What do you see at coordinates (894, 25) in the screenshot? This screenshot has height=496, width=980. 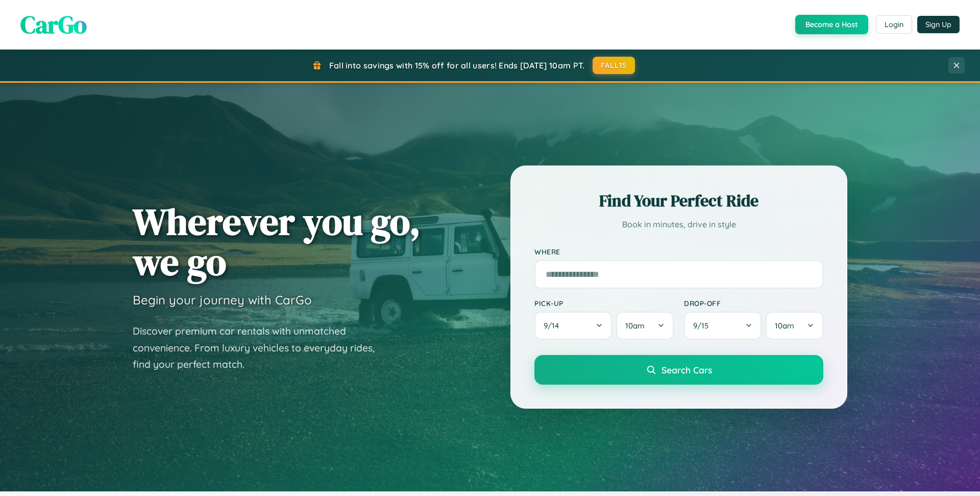 I see `button: Login` at bounding box center [894, 25].